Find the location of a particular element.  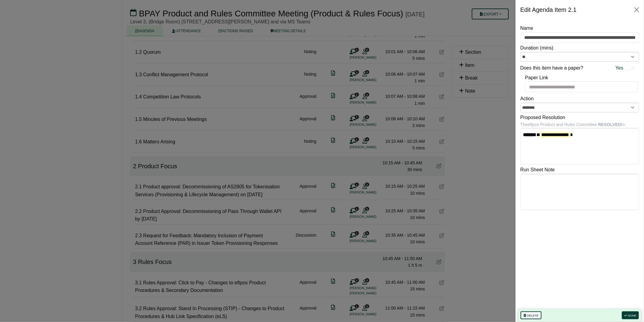

button: Delete is located at coordinates (531, 315).